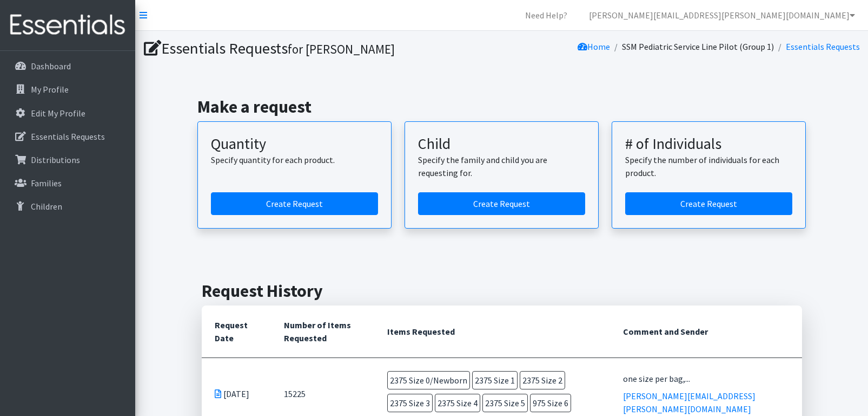 This screenshot has width=868, height=416. Describe the element at coordinates (49, 90) in the screenshot. I see `p: My Profile` at that location.